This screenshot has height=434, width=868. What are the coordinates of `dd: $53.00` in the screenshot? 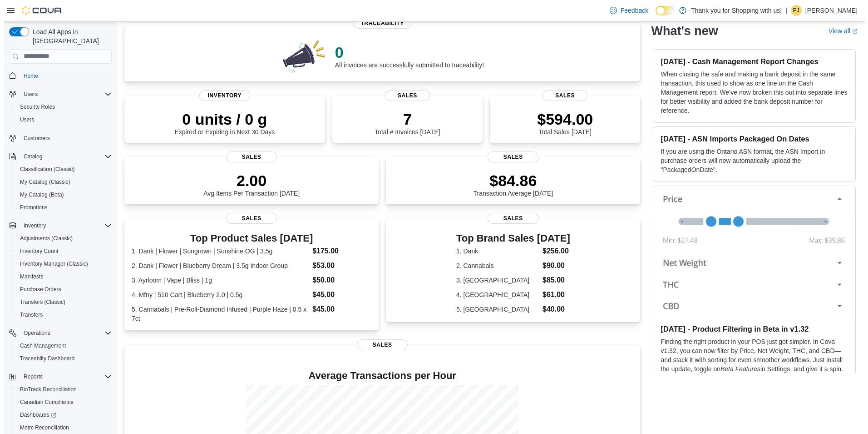 It's located at (338, 265).